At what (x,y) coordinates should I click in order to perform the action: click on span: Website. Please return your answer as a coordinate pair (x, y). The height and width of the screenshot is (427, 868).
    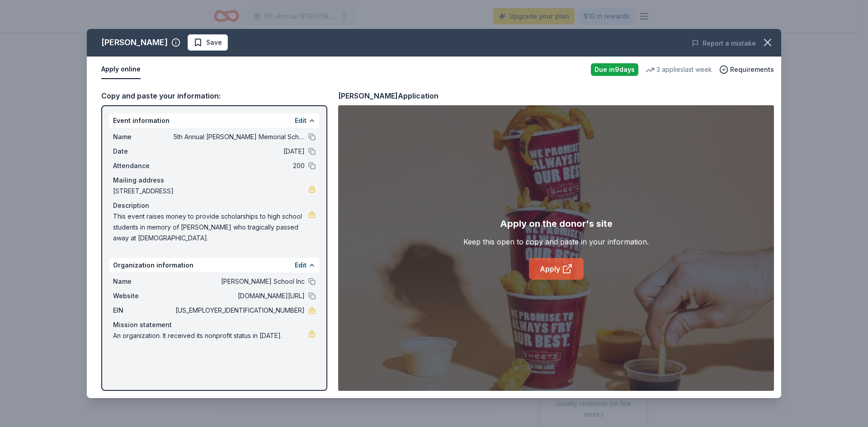
    Looking at the image, I should click on (144, 296).